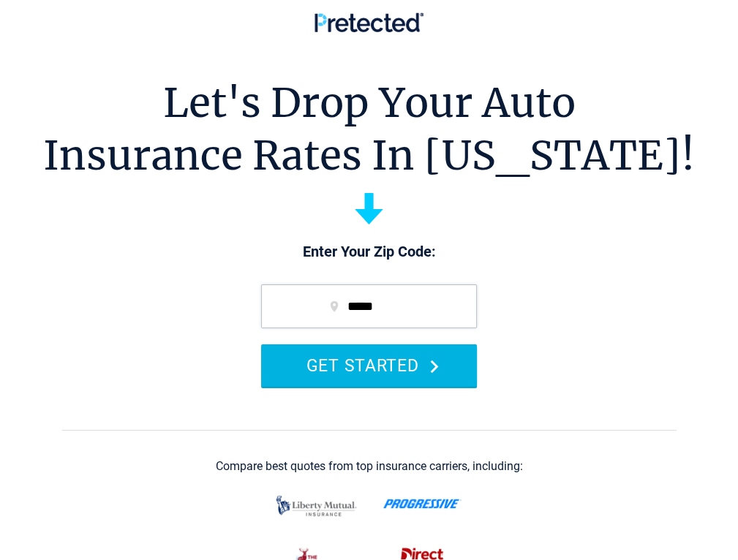 The image size is (738, 560). Describe the element at coordinates (368, 22) in the screenshot. I see `img: Pretected Logo` at that location.